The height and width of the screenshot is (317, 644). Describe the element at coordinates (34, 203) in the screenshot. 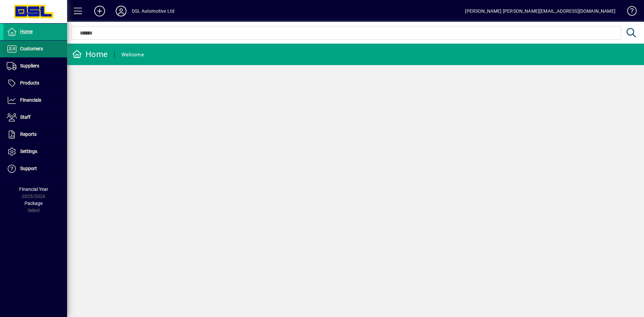

I see `span: Package` at that location.